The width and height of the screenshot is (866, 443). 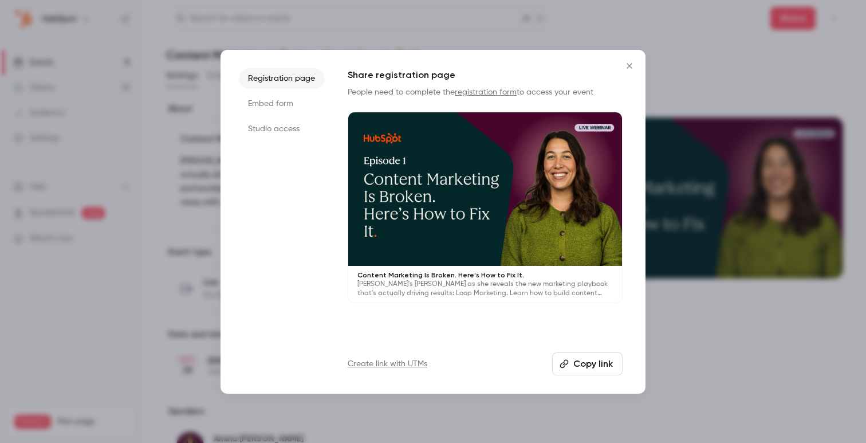 What do you see at coordinates (282, 129) in the screenshot?
I see `li: Studio access` at bounding box center [282, 129].